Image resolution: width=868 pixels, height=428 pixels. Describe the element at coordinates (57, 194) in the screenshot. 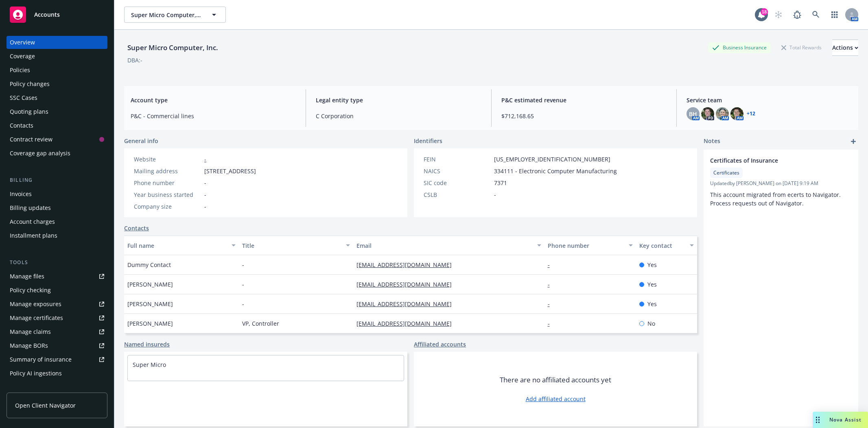

I see `a: Invoices` at that location.